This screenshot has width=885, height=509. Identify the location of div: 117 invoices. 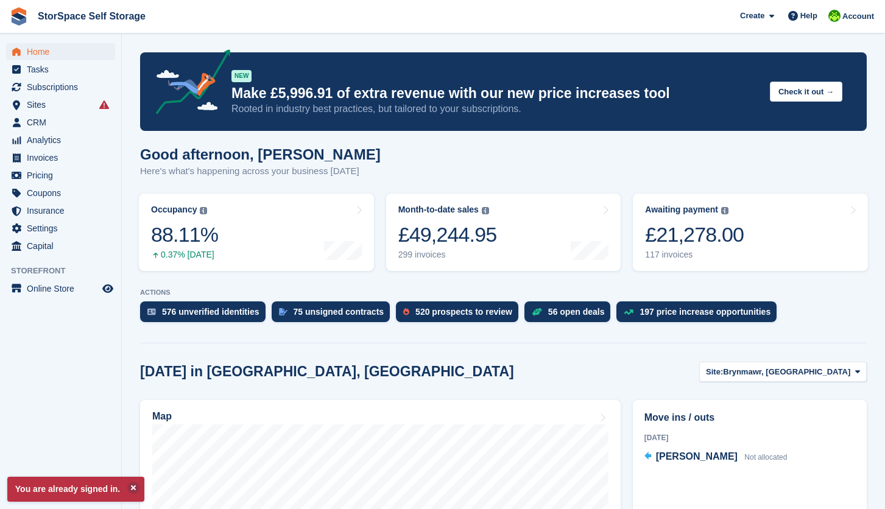
(694, 255).